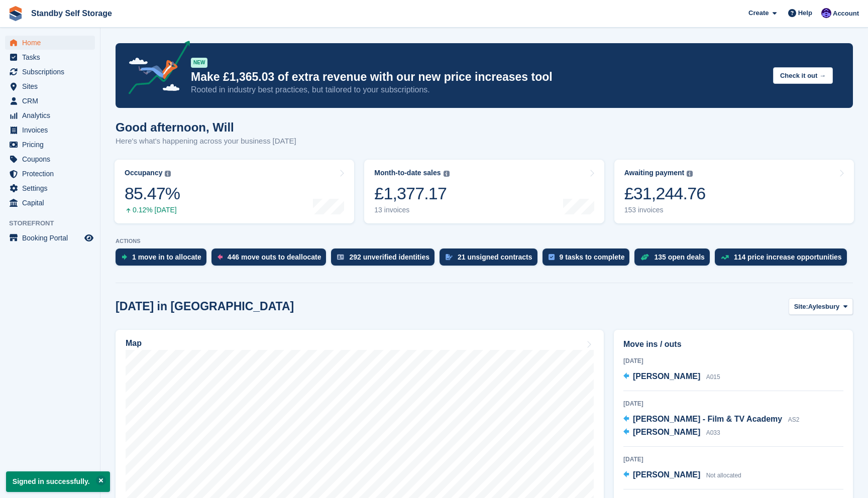  What do you see at coordinates (55, 224) in the screenshot?
I see `span: Storefront` at bounding box center [55, 224].